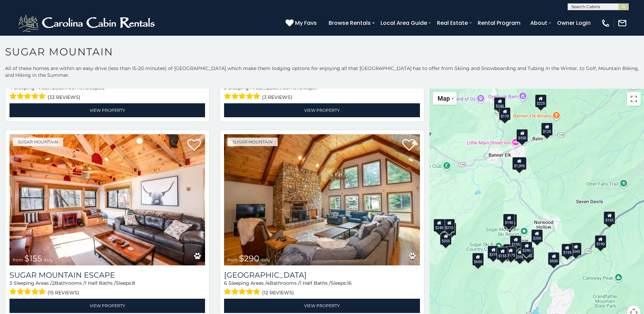 The height and width of the screenshot is (314, 644). I want to click on span: 2, so click(53, 283).